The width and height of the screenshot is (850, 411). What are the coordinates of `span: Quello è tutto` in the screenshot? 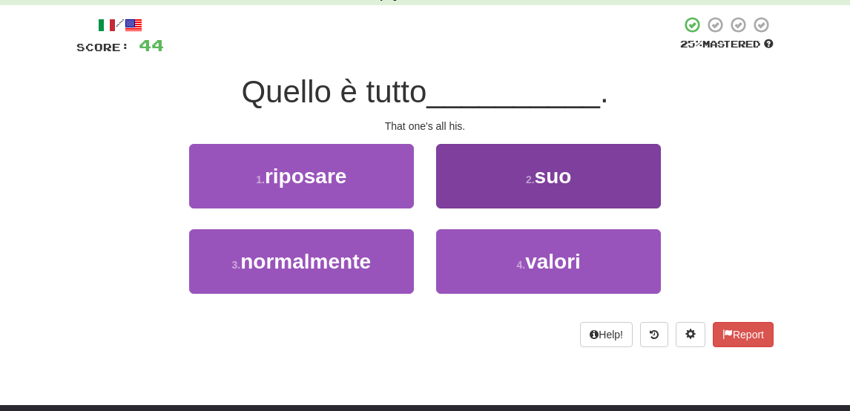 It's located at (334, 91).